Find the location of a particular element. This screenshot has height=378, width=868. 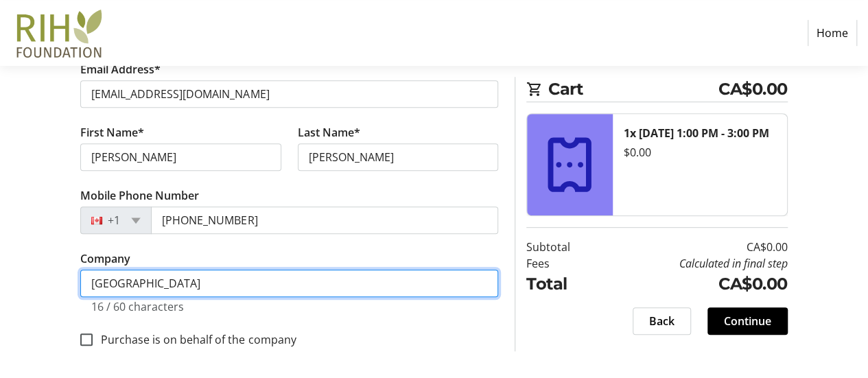

label: Email Address* is located at coordinates (120, 70).